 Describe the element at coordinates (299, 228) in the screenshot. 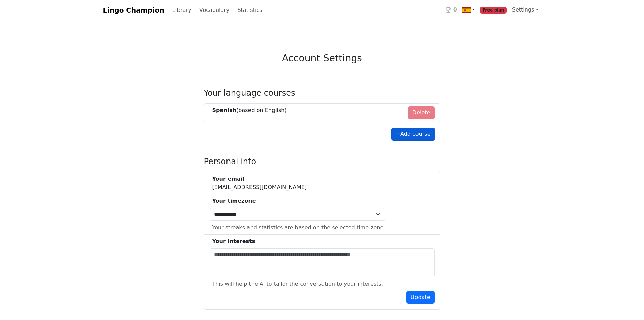

I see `div: Your streaks and statistics are based on the selected time zone.` at that location.